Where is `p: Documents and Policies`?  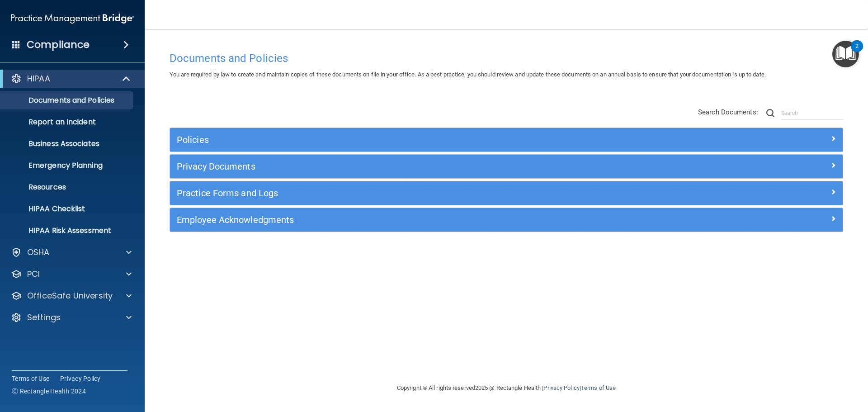 p: Documents and Policies is located at coordinates (68, 101).